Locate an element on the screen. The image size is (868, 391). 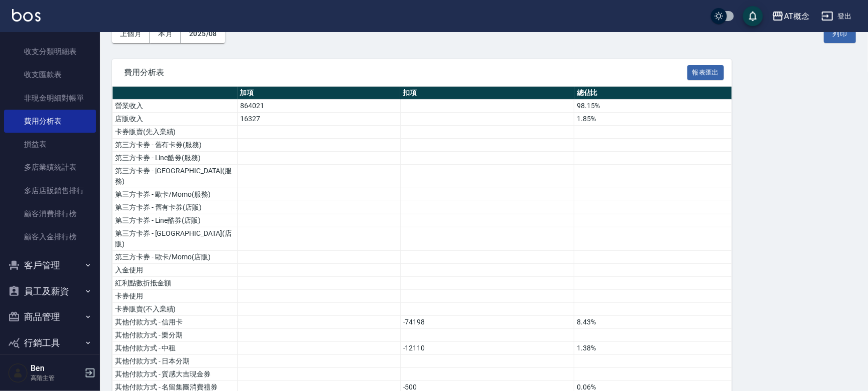
td: 卡券販賣(不入業績) is located at coordinates (175, 309).